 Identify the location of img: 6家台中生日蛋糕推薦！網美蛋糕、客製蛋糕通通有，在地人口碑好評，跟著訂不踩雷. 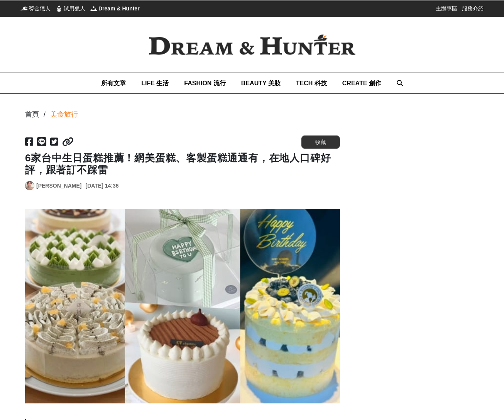
(183, 306).